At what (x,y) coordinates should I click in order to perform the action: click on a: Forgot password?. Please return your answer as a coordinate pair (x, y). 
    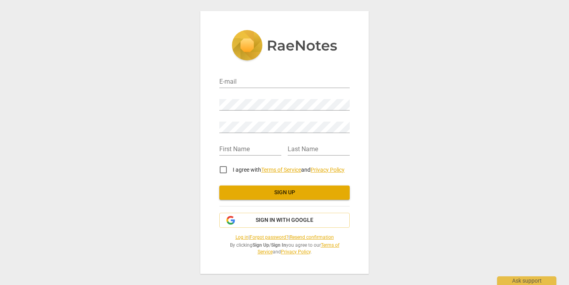
    Looking at the image, I should click on (269, 238).